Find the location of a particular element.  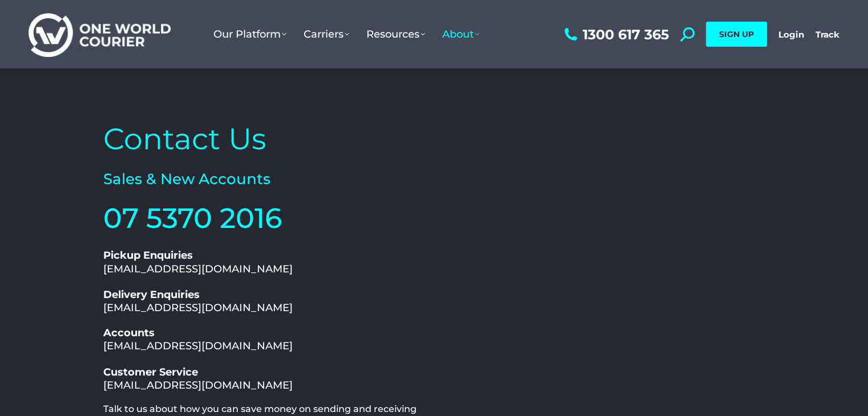

span: About is located at coordinates (460, 35).